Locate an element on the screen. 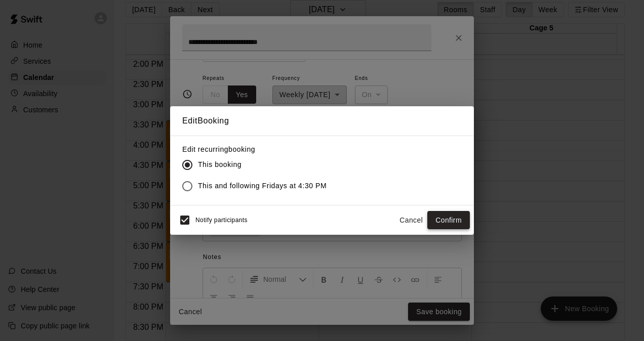  h2: Edit Booking is located at coordinates (322, 121).